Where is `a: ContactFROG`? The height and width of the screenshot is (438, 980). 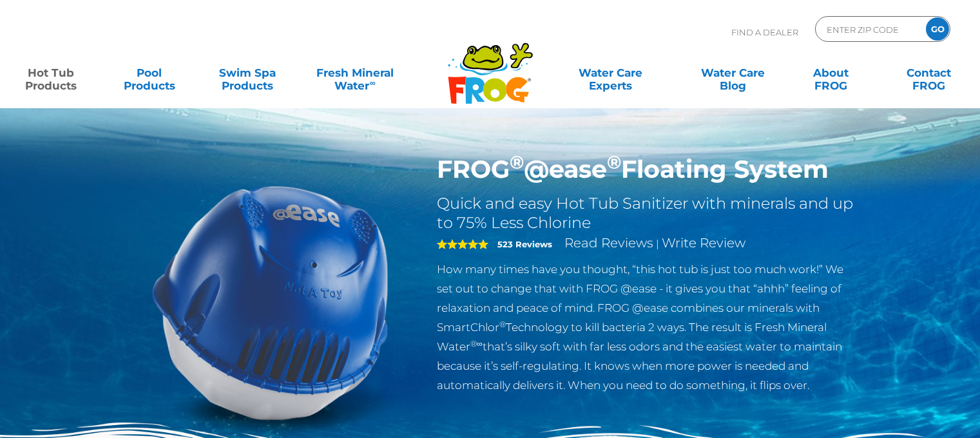 a: ContactFROG is located at coordinates (929, 73).